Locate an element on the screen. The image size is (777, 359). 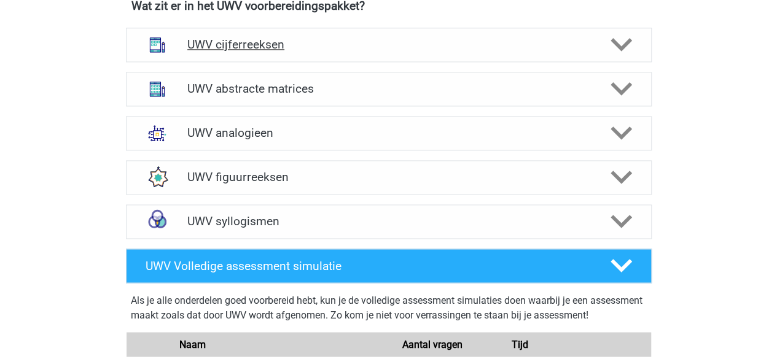
a: analogieen UWV analogieen is located at coordinates (389, 133).